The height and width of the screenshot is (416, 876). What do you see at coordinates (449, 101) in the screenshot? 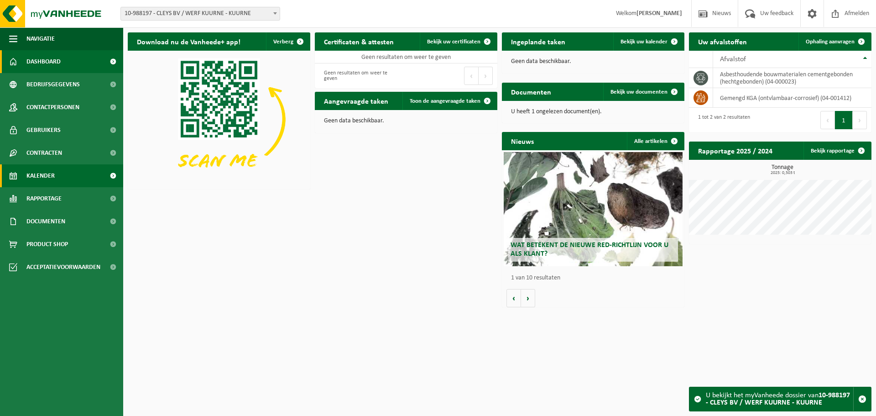
I see `a: Toon de aangevraagde taken` at bounding box center [449, 101].